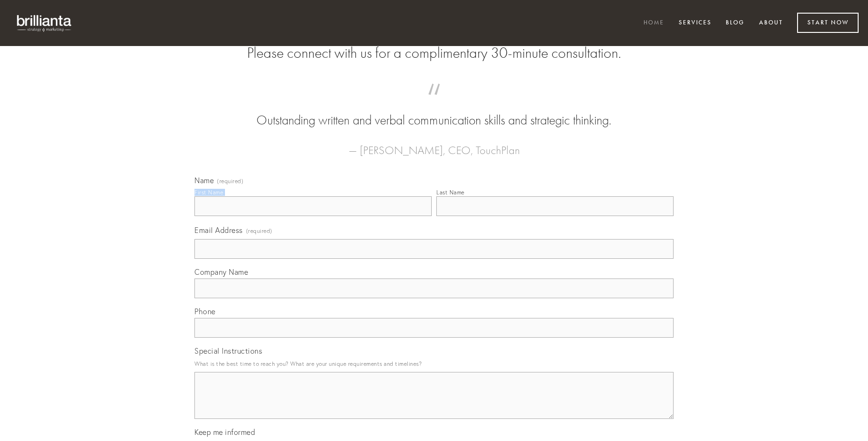  Describe the element at coordinates (45, 23) in the screenshot. I see `img: brillianta - research, strategy, marketing` at that location.